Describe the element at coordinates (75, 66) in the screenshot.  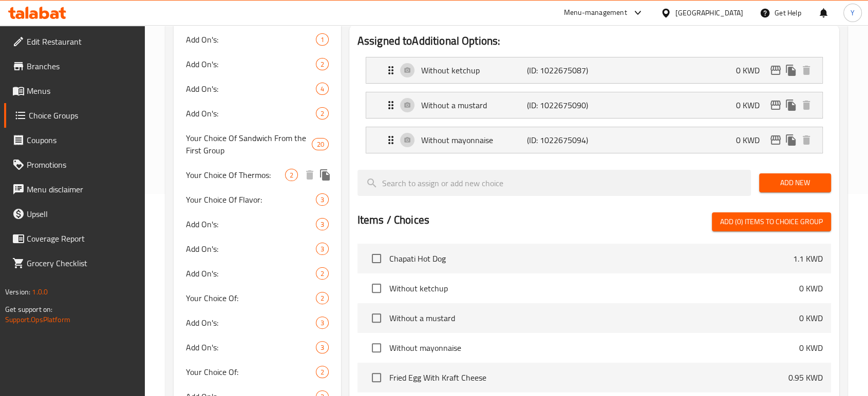
I see `a: Branches` at that location.